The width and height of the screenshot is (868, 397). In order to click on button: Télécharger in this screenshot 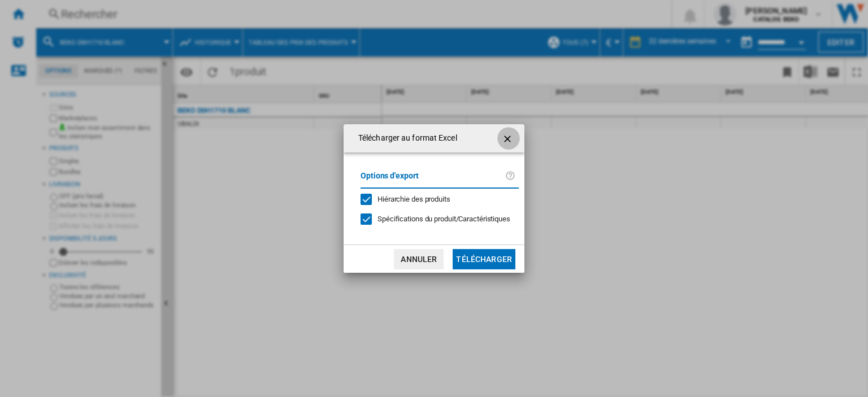, I will do `click(484, 259)`.